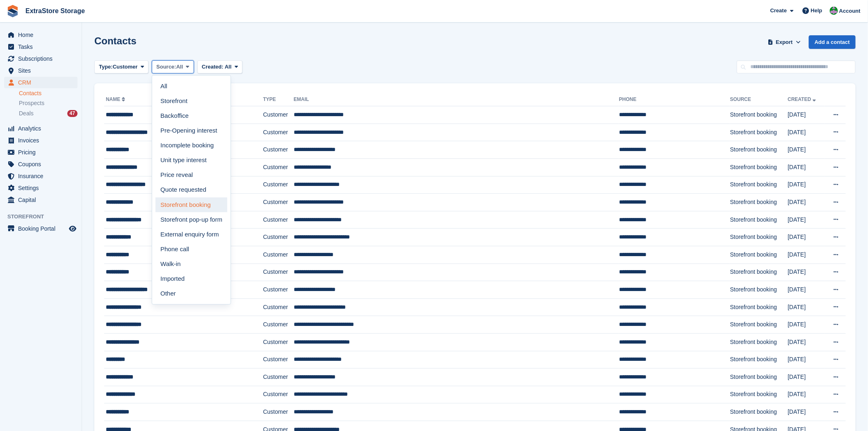  What do you see at coordinates (42, 200) in the screenshot?
I see `span: Capital` at bounding box center [42, 200].